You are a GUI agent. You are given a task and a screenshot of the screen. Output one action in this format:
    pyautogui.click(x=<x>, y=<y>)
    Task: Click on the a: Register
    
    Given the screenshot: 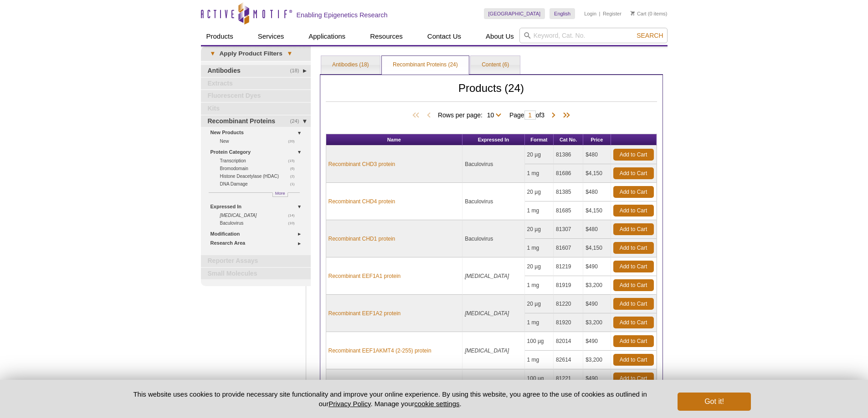 What is the action you would take?
    pyautogui.click(x=612, y=14)
    